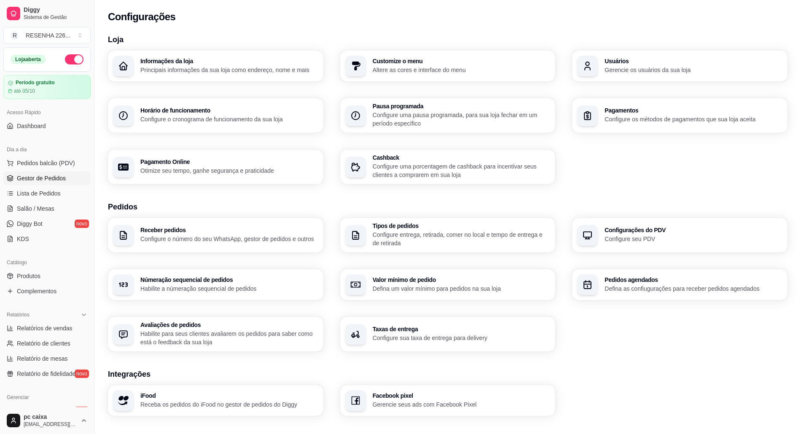 This screenshot has width=801, height=434. I want to click on h3: Customize o menu, so click(462, 61).